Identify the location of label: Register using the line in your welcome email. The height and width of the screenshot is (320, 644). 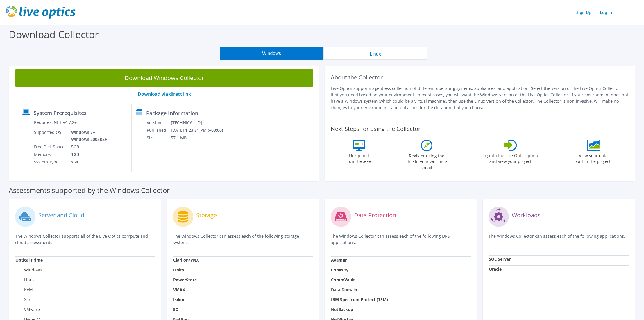
(427, 161).